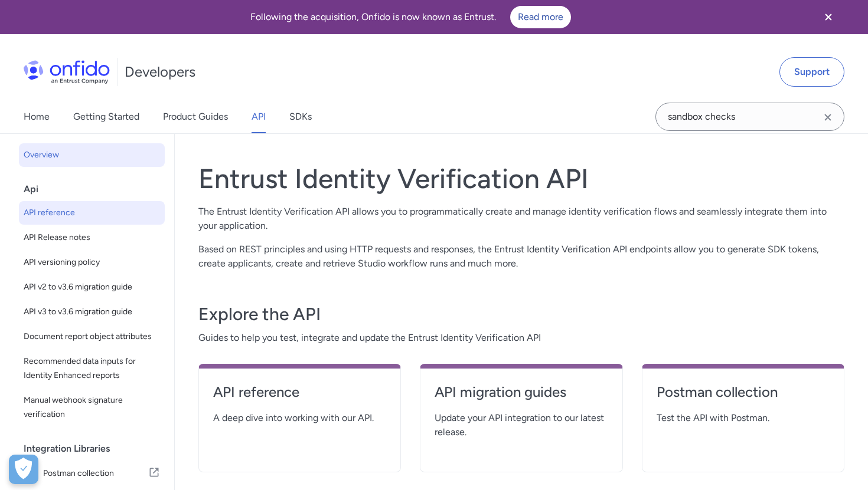 Image resolution: width=868 pixels, height=490 pixels. Describe the element at coordinates (540, 17) in the screenshot. I see `a: Read more` at that location.